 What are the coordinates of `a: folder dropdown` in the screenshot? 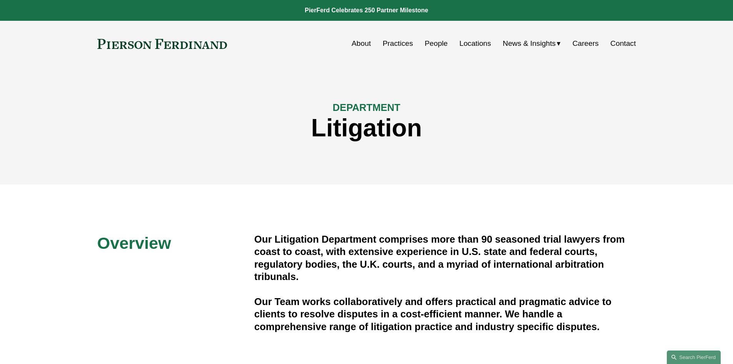 It's located at (532, 44).